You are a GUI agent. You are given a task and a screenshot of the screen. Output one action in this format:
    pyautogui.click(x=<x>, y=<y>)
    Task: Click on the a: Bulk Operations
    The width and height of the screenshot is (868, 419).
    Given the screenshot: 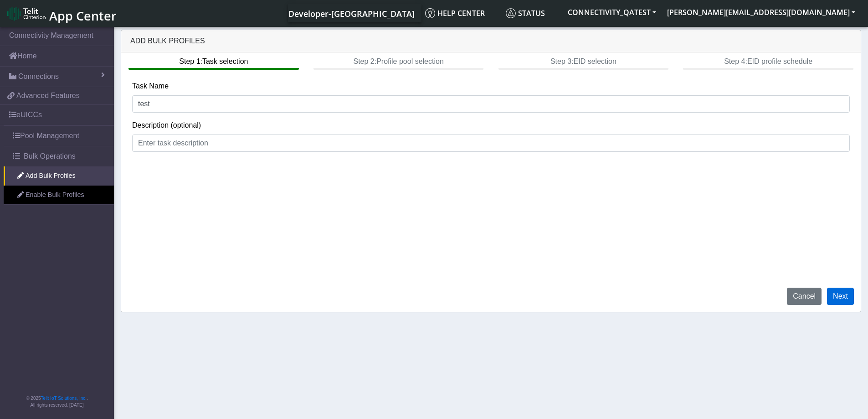 What is the action you would take?
    pyautogui.click(x=59, y=156)
    